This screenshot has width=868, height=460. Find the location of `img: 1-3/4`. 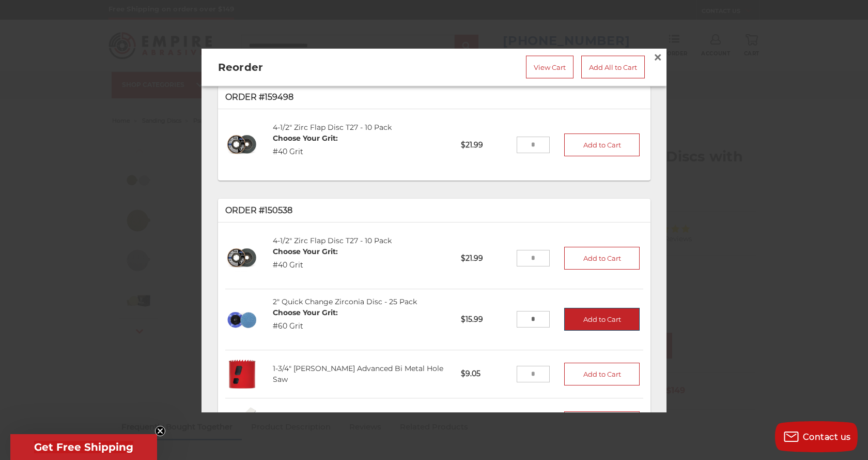

img: 1-3/4 is located at coordinates (242, 374).